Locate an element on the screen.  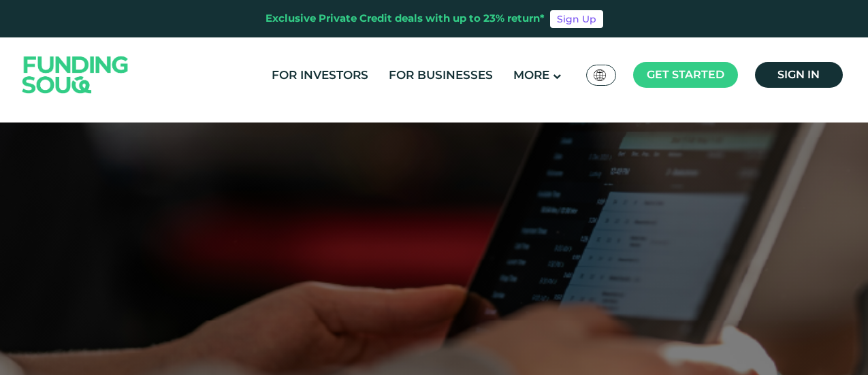
a: For Investors is located at coordinates (320, 75).